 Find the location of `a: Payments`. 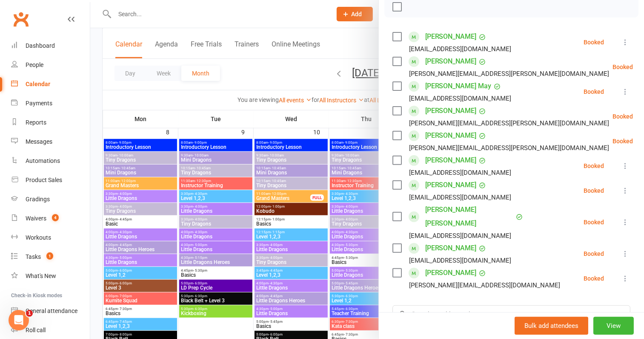

a: Payments is located at coordinates (50, 103).